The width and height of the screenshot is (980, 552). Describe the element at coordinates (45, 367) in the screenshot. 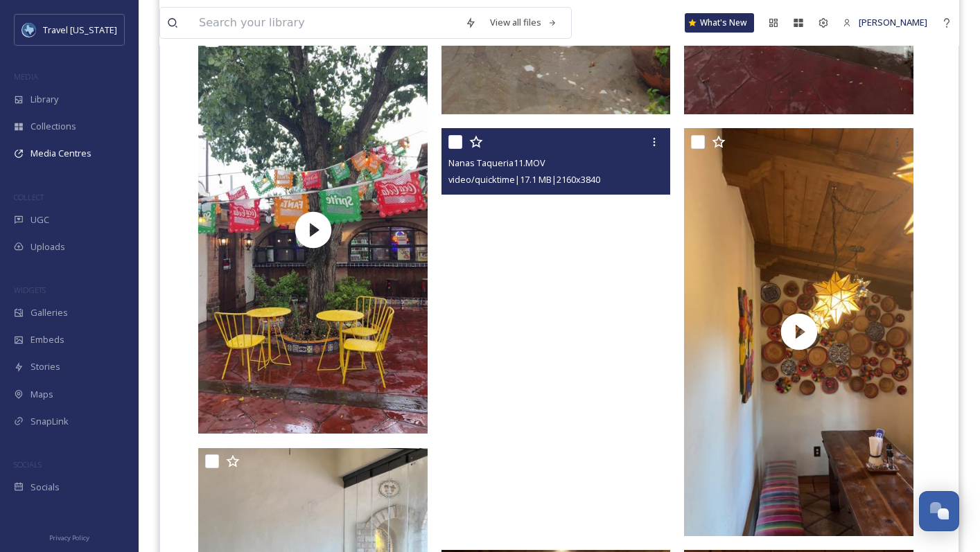

I see `span: Stories` at that location.